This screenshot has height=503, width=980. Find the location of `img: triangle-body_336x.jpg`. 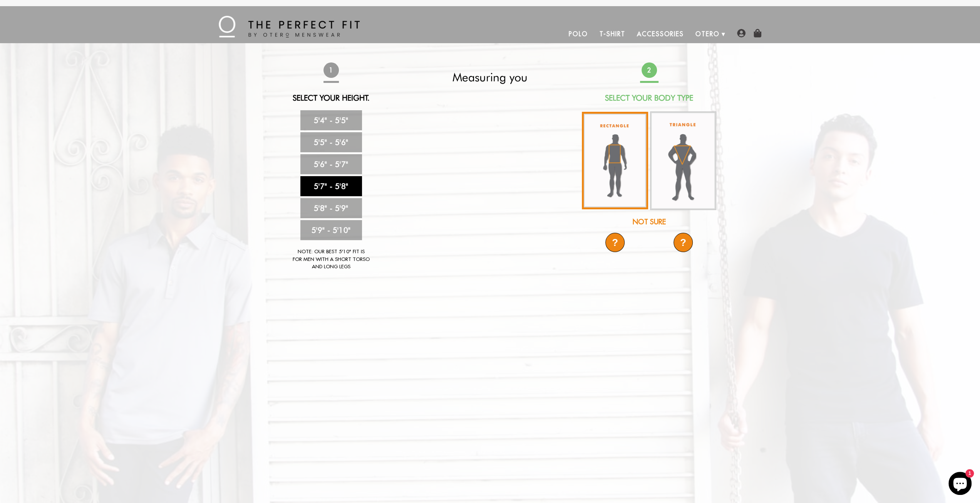

img: triangle-body_336x.jpg is located at coordinates (683, 161).